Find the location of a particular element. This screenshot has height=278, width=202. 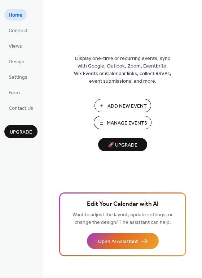

span: Connect is located at coordinates (18, 31).